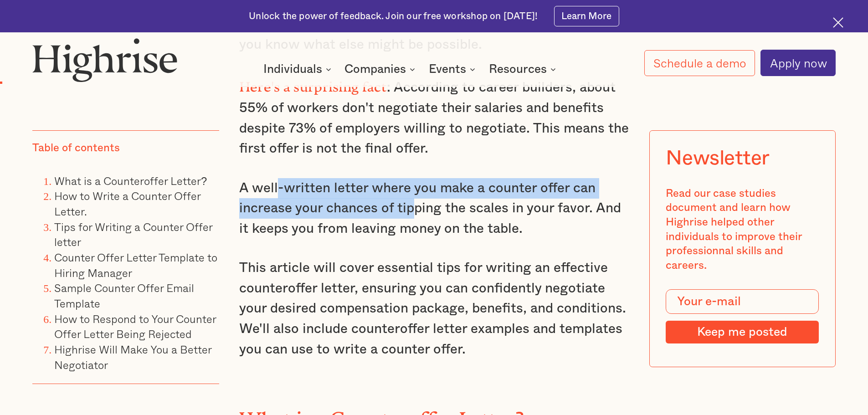  I want to click on a: Tips for Writing a Counter Offer letter, so click(133, 234).